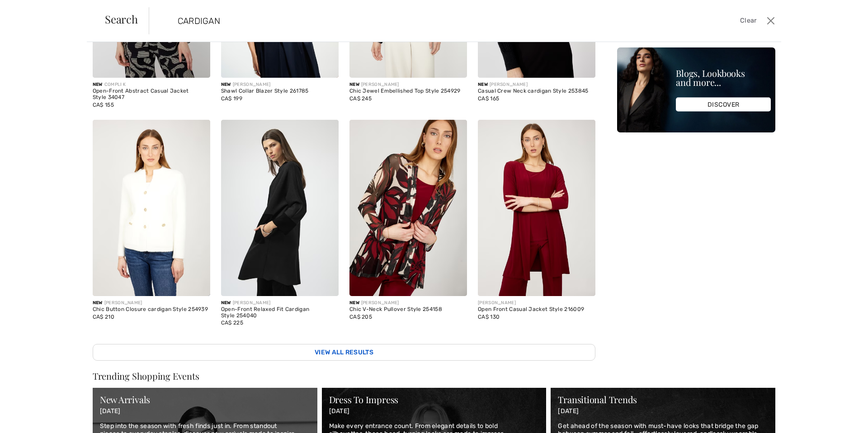 The image size is (868, 433). What do you see at coordinates (394, 20) in the screenshot?
I see `input: TYPE TO SEARCH` at bounding box center [394, 20].